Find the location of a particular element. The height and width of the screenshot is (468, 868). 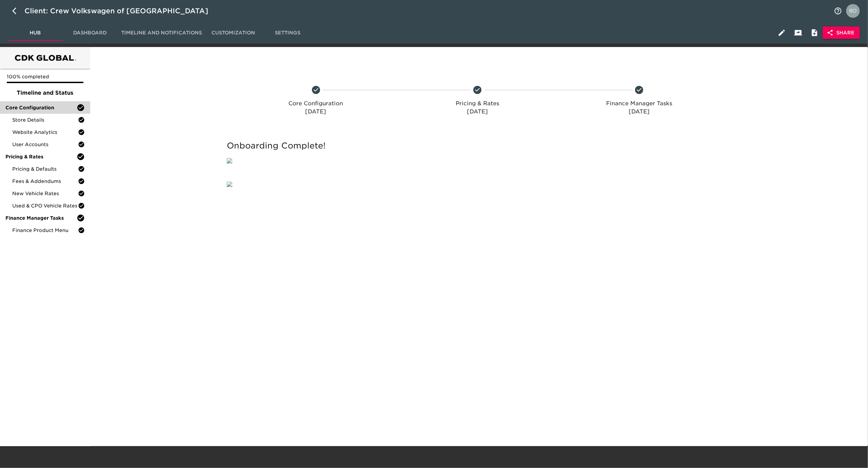

span: Timeline and Status is located at coordinates (45, 93).